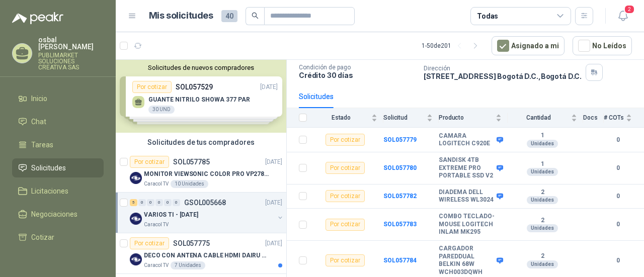  Describe the element at coordinates (58, 98) in the screenshot. I see `a: Inicio` at that location.